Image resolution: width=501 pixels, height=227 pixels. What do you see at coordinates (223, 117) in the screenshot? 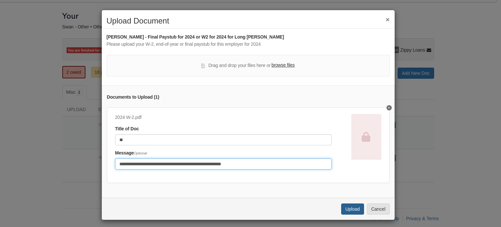
I see `div: 2024 W-2.pdf` at bounding box center [223, 117].